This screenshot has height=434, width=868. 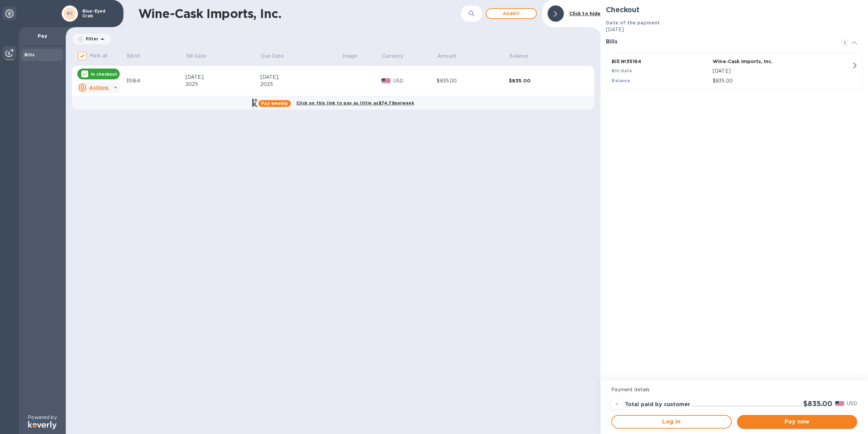 I want to click on span: Bill Date, so click(x=200, y=56).